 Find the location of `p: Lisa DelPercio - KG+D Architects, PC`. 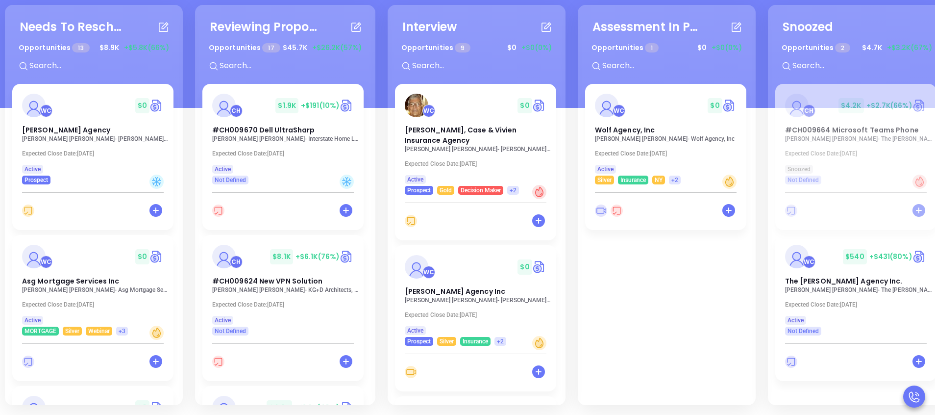

p: Lisa DelPercio - KG+D Architects, PC is located at coordinates (286, 290).